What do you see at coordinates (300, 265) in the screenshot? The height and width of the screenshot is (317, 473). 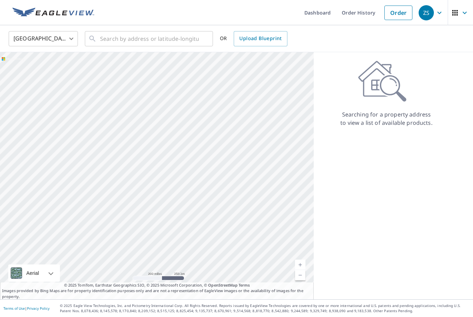 I see `a: Current Level 5, Zoom In` at bounding box center [300, 265].